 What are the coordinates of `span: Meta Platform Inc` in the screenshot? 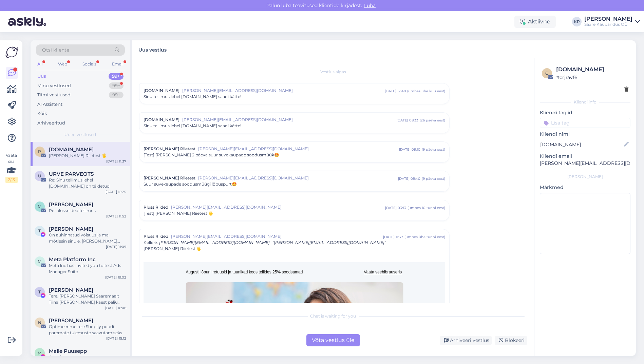 It's located at (72, 259).